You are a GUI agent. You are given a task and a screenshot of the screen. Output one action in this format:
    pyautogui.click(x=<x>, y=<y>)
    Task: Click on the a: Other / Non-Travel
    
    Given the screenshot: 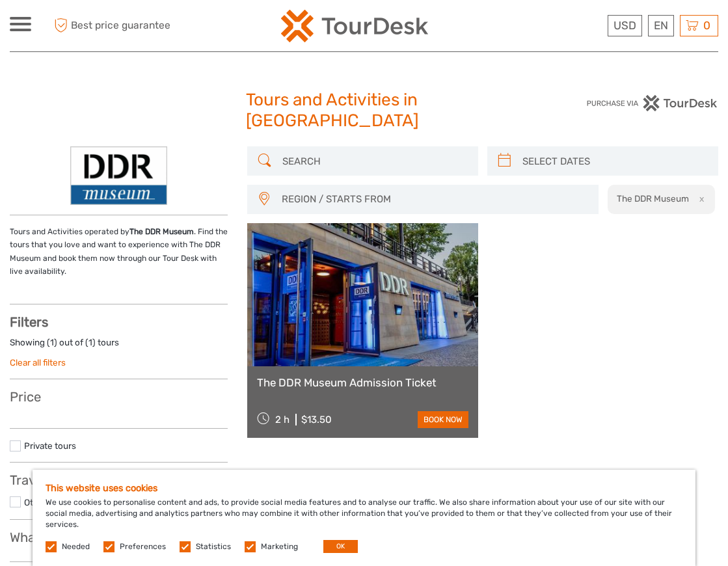 What is the action you would take?
    pyautogui.click(x=62, y=502)
    